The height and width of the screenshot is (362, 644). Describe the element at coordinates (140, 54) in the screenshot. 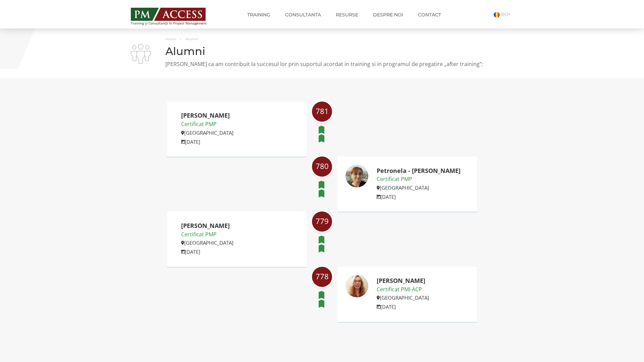

I see `img: i-02.png` at that location.